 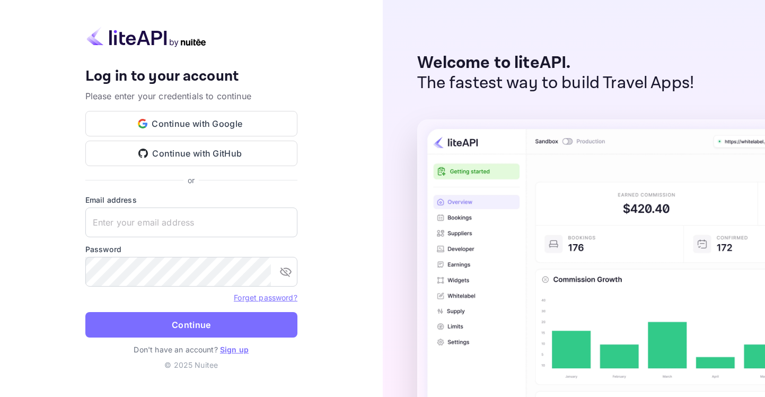 I want to click on h4: Log in to your account, so click(x=191, y=76).